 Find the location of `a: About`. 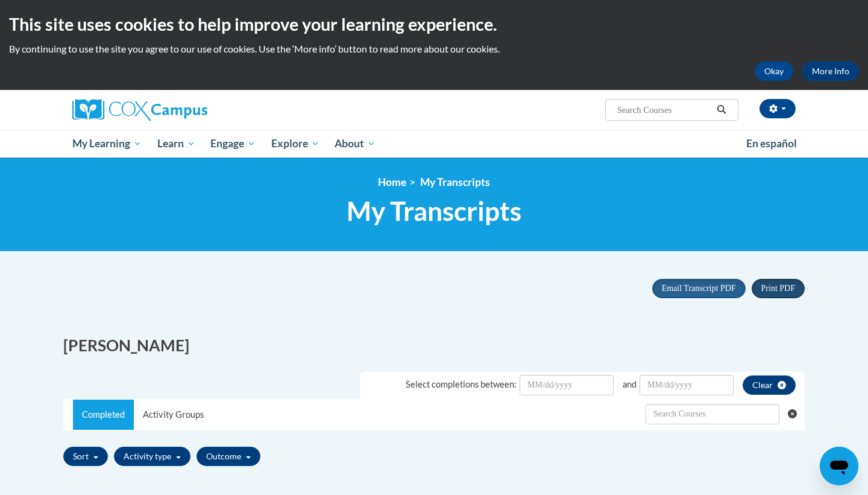

a: About is located at coordinates (355, 143).